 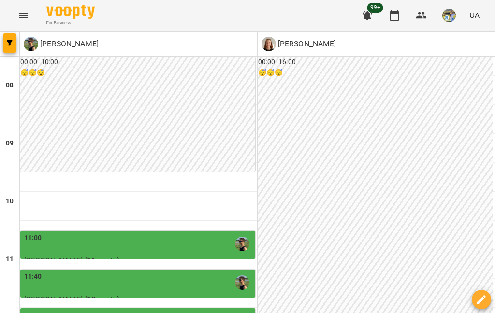 What do you see at coordinates (269, 44) in the screenshot?
I see `img: Д` at bounding box center [269, 44].